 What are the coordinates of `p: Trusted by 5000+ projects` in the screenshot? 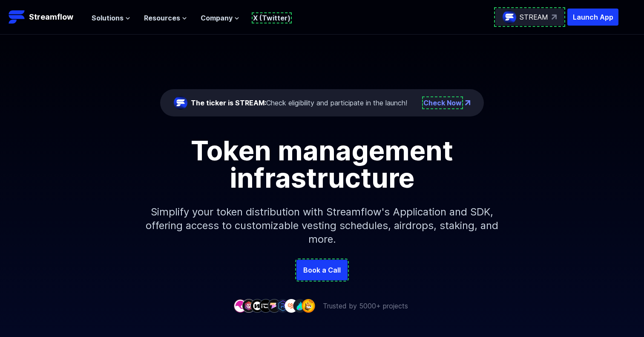 It's located at (366, 306).